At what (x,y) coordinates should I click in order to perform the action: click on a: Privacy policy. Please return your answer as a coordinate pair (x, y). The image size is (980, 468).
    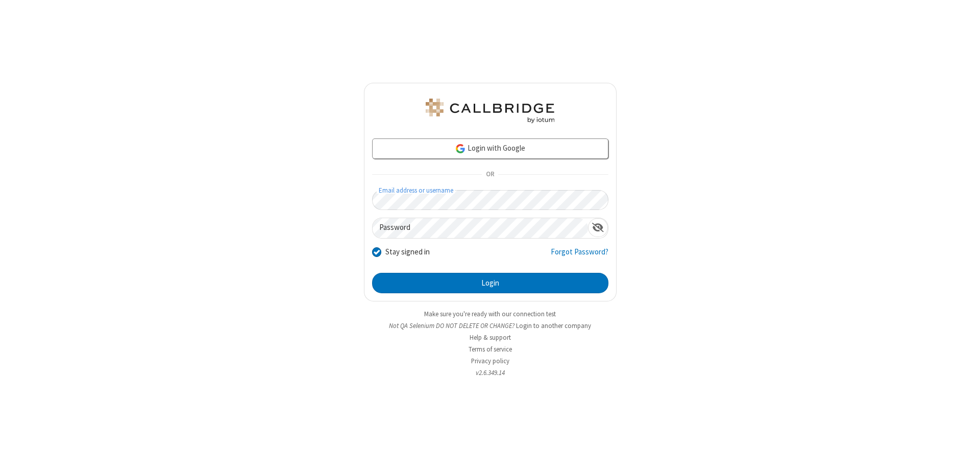
    Looking at the image, I should click on (490, 360).